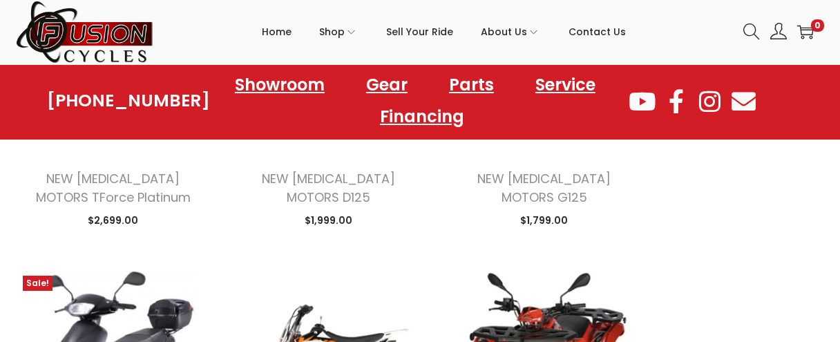 This screenshot has height=342, width=840. Describe the element at coordinates (276, 32) in the screenshot. I see `span: Home` at that location.